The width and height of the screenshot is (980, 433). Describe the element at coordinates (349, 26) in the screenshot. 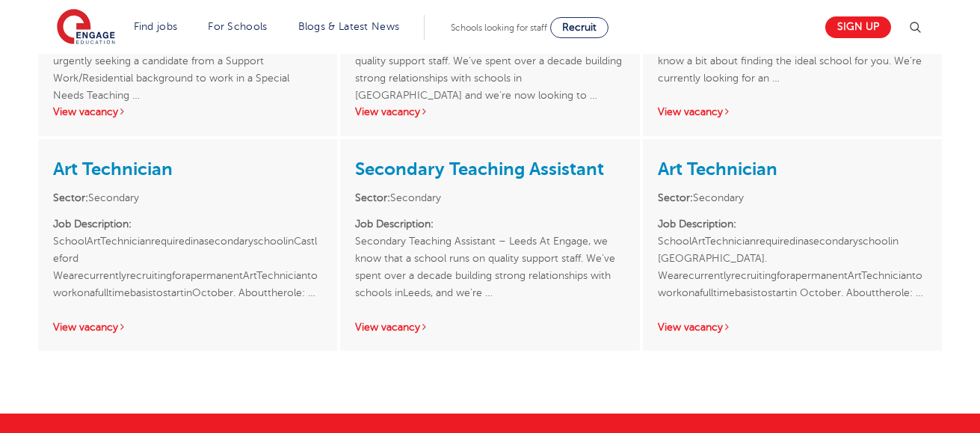

I see `a: Blogs & Latest News` at that location.